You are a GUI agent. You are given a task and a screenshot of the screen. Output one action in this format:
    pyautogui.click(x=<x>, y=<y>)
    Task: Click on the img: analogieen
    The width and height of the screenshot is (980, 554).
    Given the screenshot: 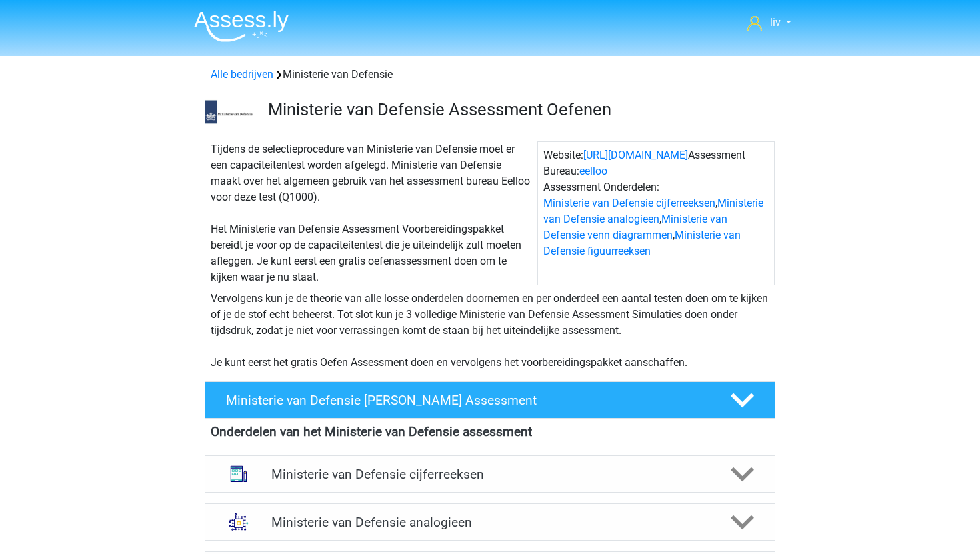 What is the action you would take?
    pyautogui.click(x=238, y=522)
    